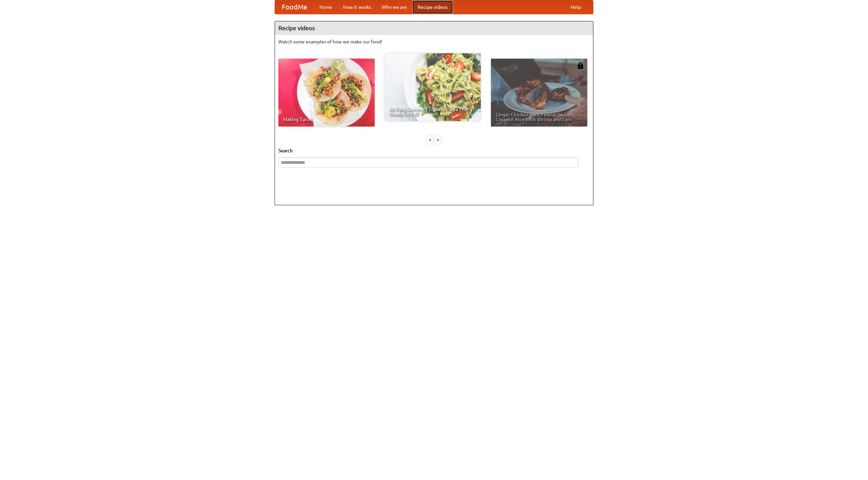  Describe the element at coordinates (434, 42) in the screenshot. I see `p: Watch some examples of how we make our food!` at that location.